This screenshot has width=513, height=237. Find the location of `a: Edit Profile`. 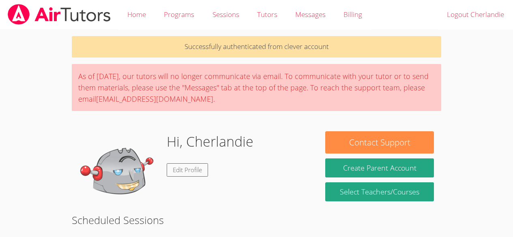

a: Edit Profile is located at coordinates (187, 170).